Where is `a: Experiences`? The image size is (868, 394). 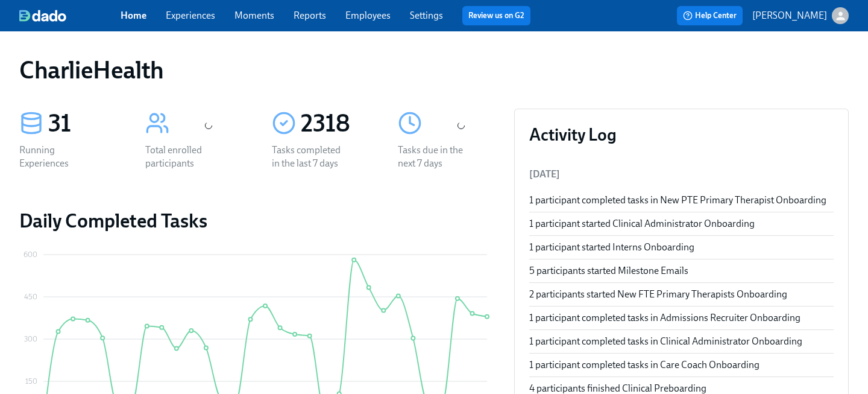 a: Experiences is located at coordinates (191, 15).